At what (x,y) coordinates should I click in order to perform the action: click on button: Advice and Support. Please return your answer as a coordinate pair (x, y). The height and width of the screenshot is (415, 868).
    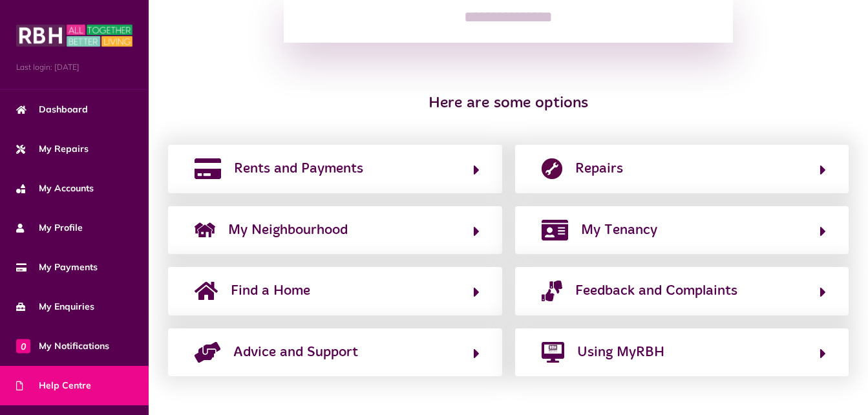
    Looking at the image, I should click on (335, 352).